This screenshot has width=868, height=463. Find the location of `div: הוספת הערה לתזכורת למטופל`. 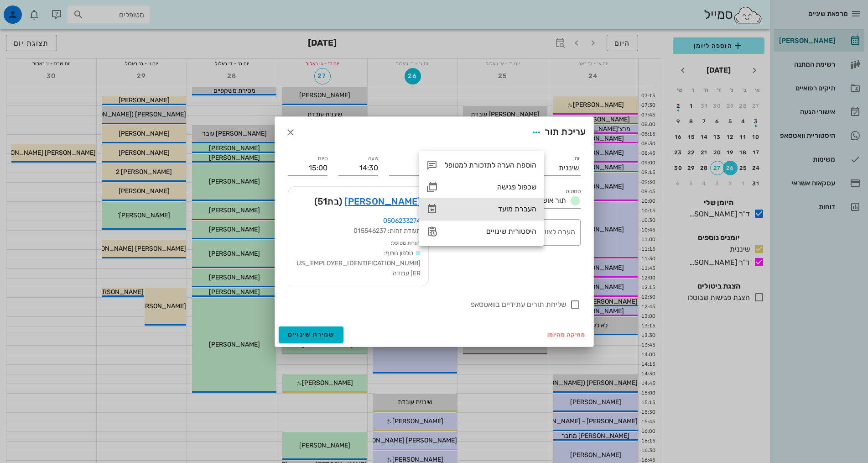

div: הוספת הערה לתזכורת למטופל is located at coordinates (491, 165).